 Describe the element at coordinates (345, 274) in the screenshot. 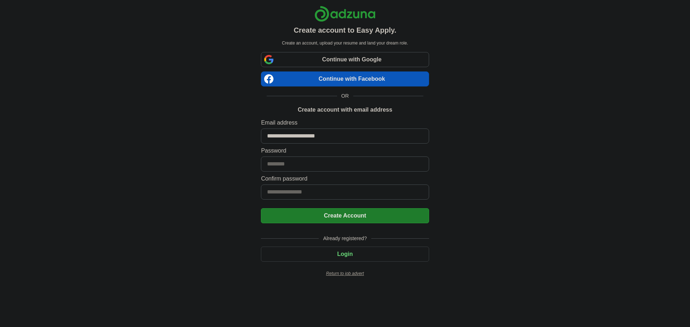

I see `a: Return to job advert` at that location.